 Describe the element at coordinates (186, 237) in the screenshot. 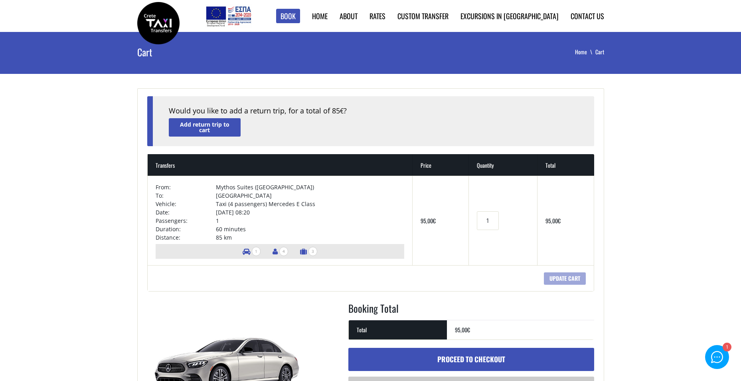

I see `td: Distance:` at that location.